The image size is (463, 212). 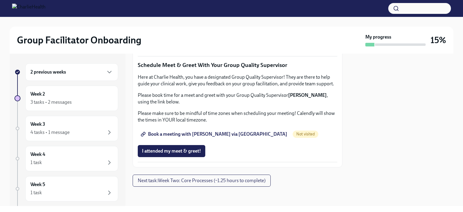 What do you see at coordinates (237, 117) in the screenshot?
I see `p: Please make sure to be mindful of time zones when scheduling your meeting! Calendly will show the...` at bounding box center [237, 117].